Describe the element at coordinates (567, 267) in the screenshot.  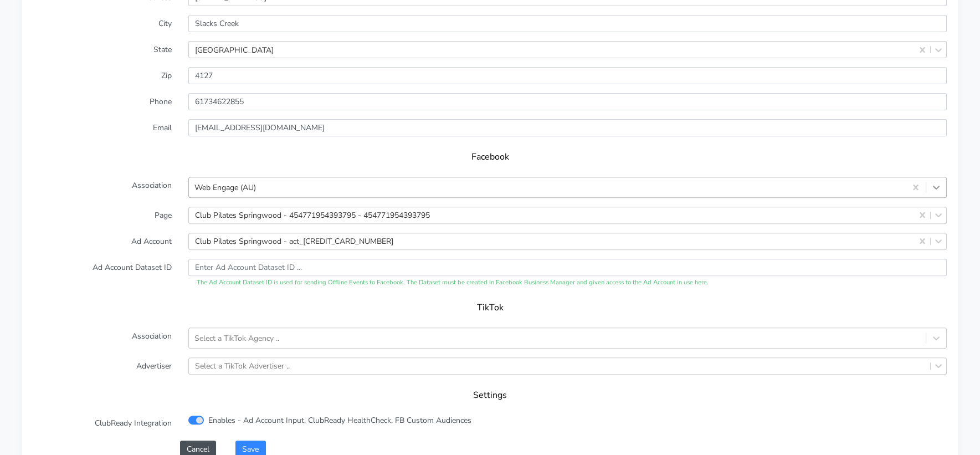
I see `input: Enter Ad Account Dataset ID ...` at that location.